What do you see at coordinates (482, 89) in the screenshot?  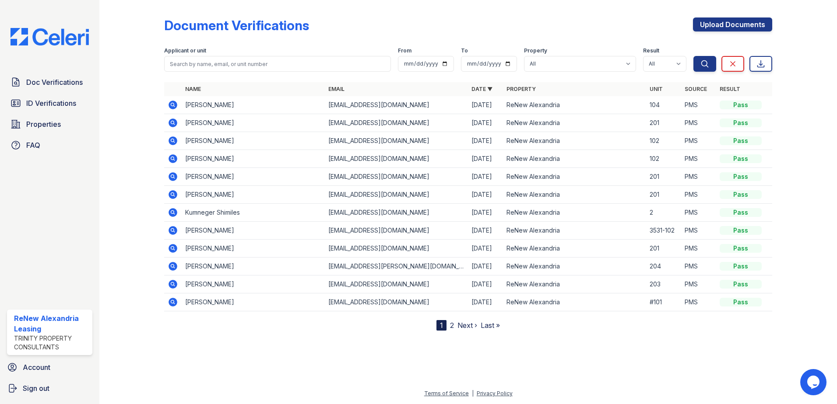 I see `a: Date ▼` at bounding box center [482, 89].